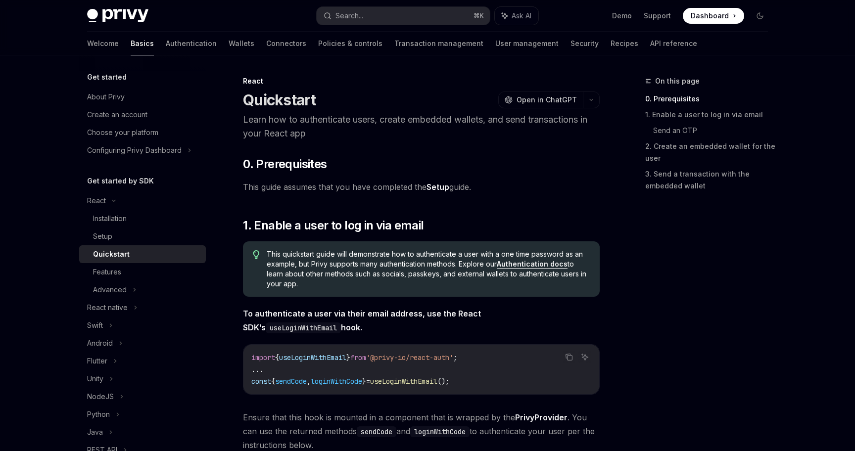 The width and height of the screenshot is (855, 451). Describe the element at coordinates (527, 44) in the screenshot. I see `a: User management` at that location.